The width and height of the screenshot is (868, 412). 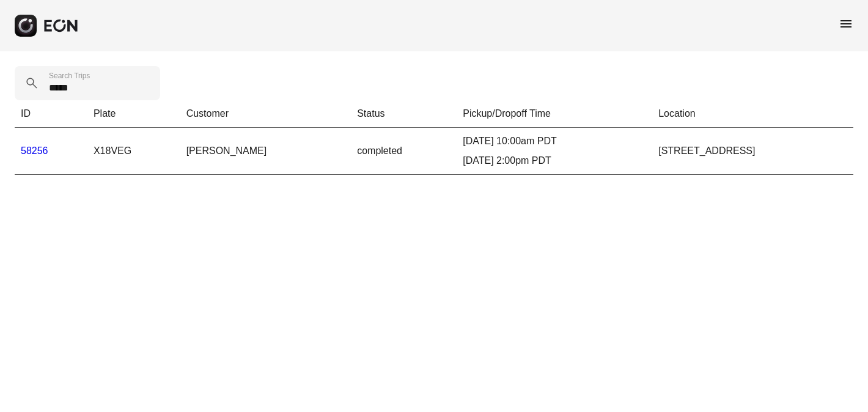 What do you see at coordinates (51, 113) in the screenshot?
I see `th: ID` at bounding box center [51, 113].